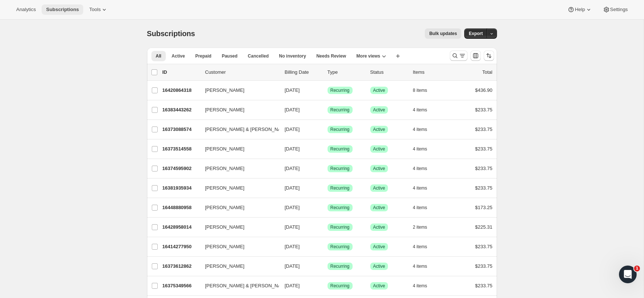 The width and height of the screenshot is (644, 298). What do you see at coordinates (181, 129) in the screenshot?
I see `p: 16373088574` at bounding box center [181, 129].